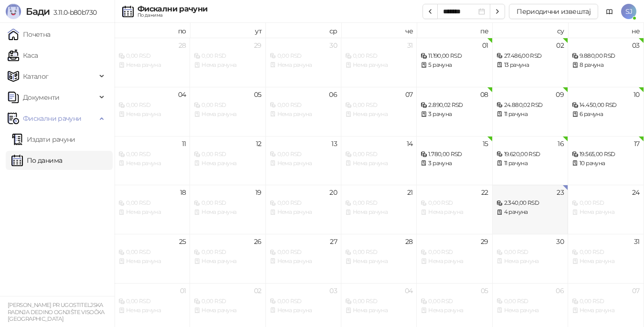 This screenshot has width=644, height=327. What do you see at coordinates (37, 160) in the screenshot?
I see `a: По данима` at bounding box center [37, 160].